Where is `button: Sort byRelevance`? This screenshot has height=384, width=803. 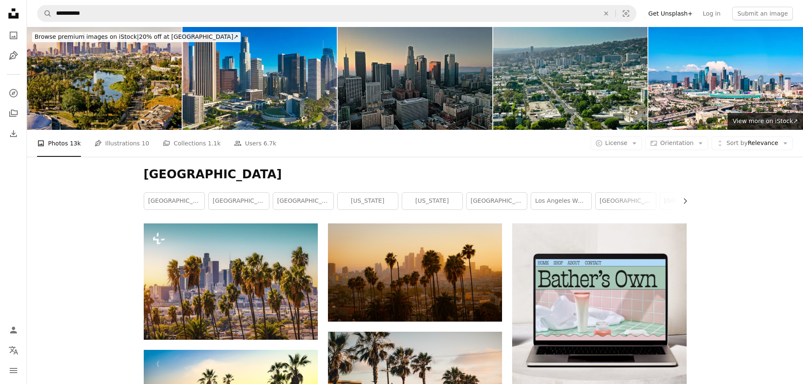 button: Sort byRelevance is located at coordinates (752, 143).